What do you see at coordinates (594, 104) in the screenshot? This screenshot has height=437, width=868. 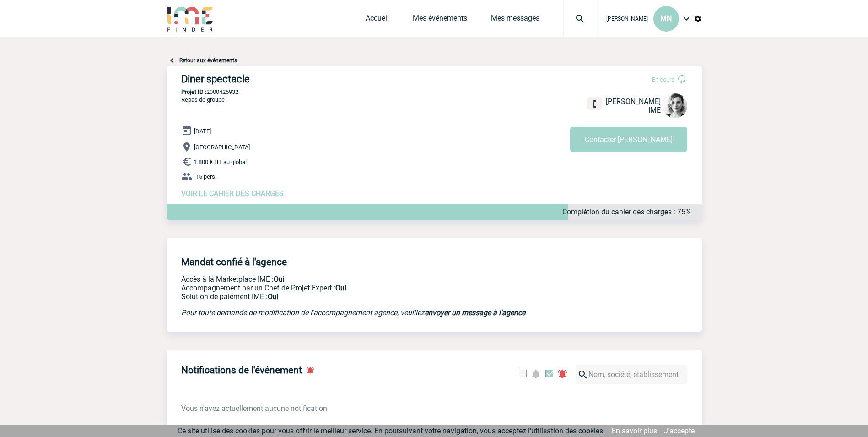 I see `img: fixe.png` at bounding box center [594, 104].